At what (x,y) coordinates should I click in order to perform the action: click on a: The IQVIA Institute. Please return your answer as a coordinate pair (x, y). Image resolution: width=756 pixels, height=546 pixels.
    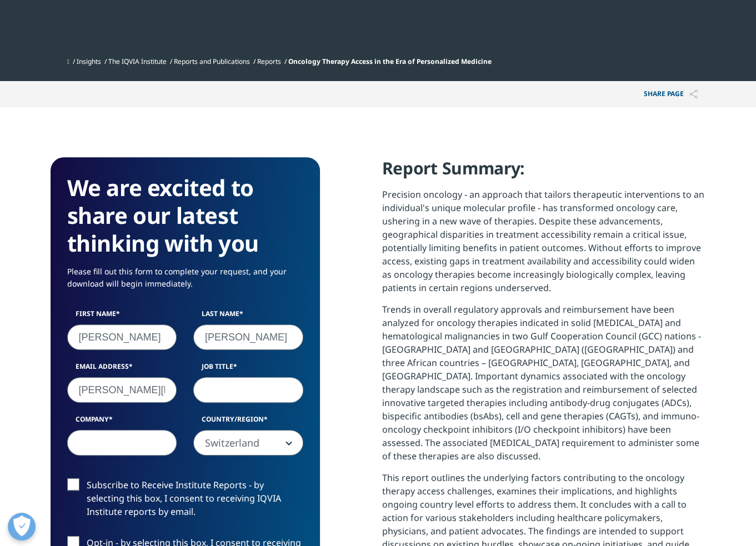
    Looking at the image, I should click on (137, 61).